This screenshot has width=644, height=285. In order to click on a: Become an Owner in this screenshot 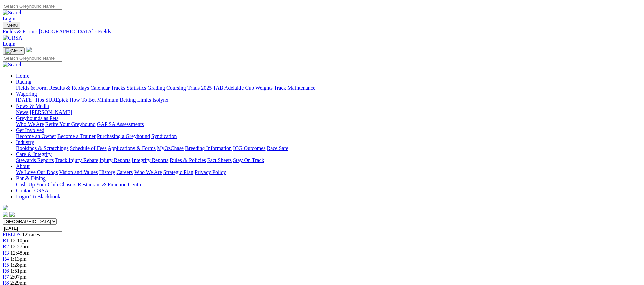, I will do `click(36, 136)`.